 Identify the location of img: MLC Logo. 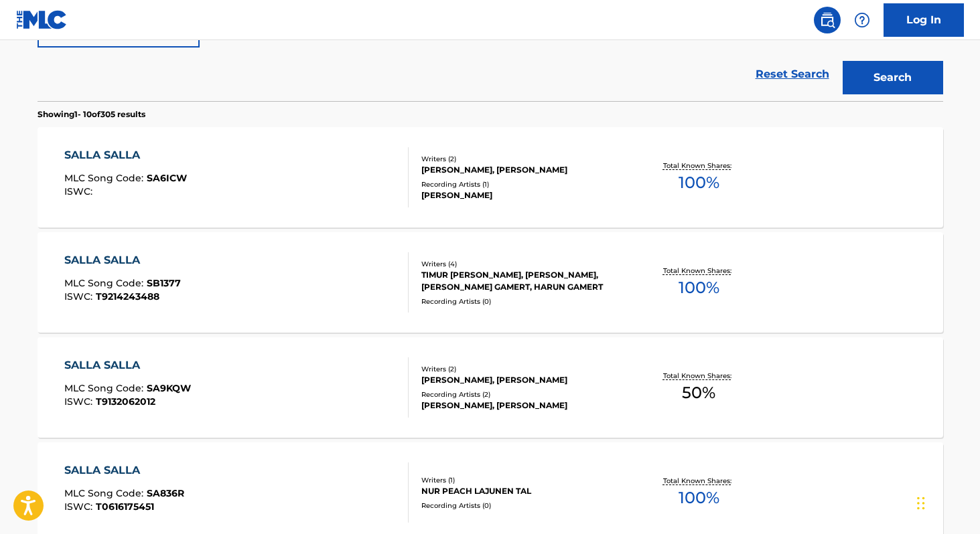
(41, 20).